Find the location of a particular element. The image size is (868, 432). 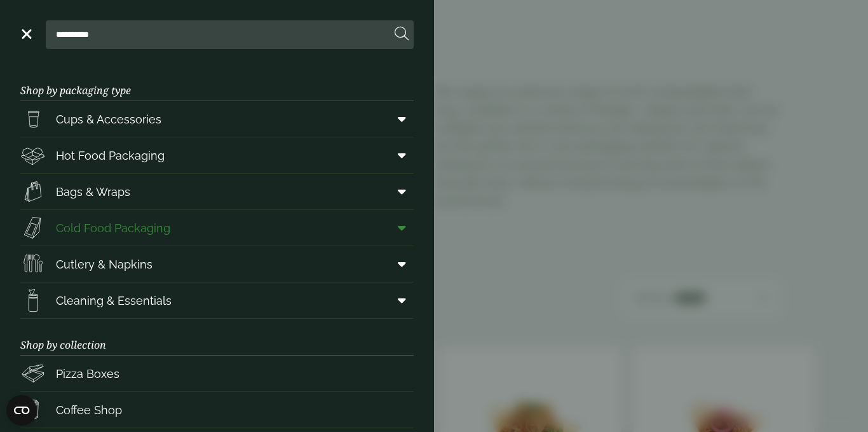

a: Pizza Boxes is located at coordinates (216, 373).